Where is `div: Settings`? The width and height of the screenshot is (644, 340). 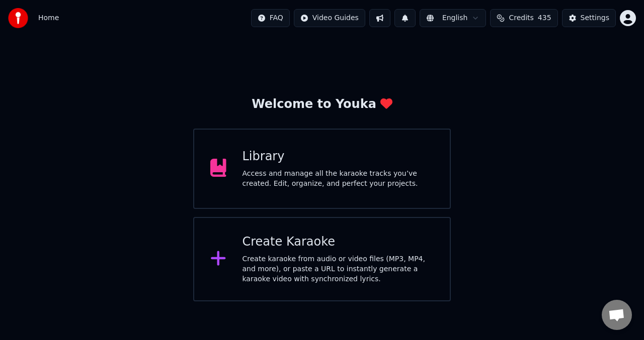 div: Settings is located at coordinates (595, 18).